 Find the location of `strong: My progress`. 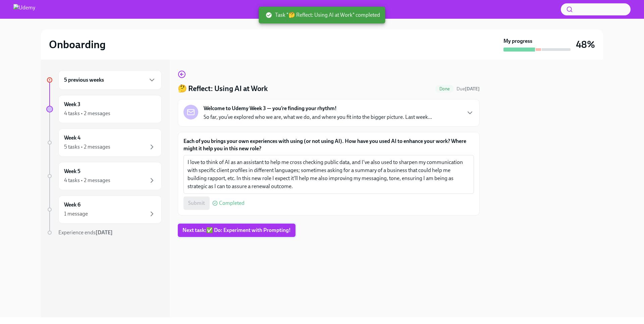

strong: My progress is located at coordinates (517, 41).